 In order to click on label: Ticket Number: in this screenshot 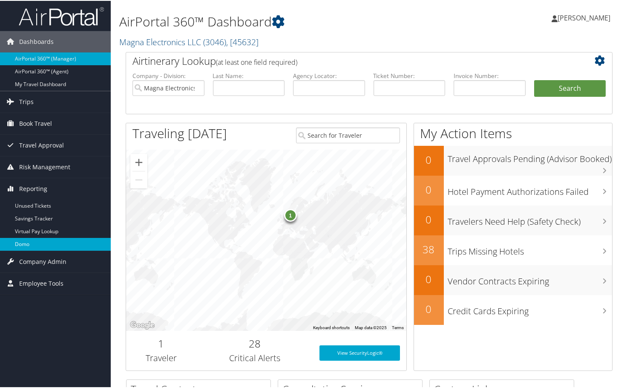, I will do `click(409, 75)`.